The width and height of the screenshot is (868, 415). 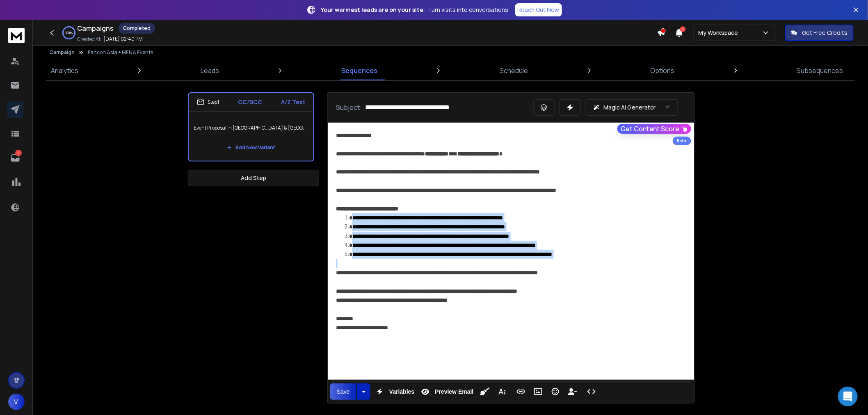 What do you see at coordinates (521, 392) in the screenshot?
I see `button: Insert Link (Ctrl+K)` at bounding box center [521, 392].